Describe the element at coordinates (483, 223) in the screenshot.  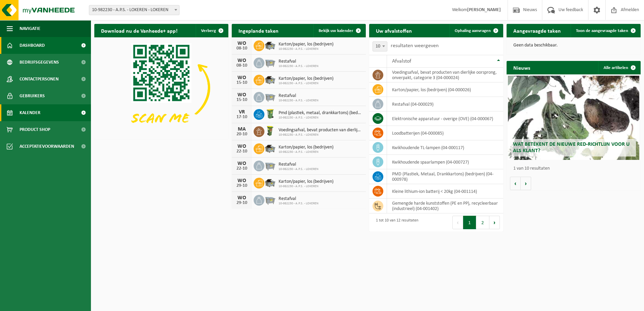
I see `button: 2` at that location.